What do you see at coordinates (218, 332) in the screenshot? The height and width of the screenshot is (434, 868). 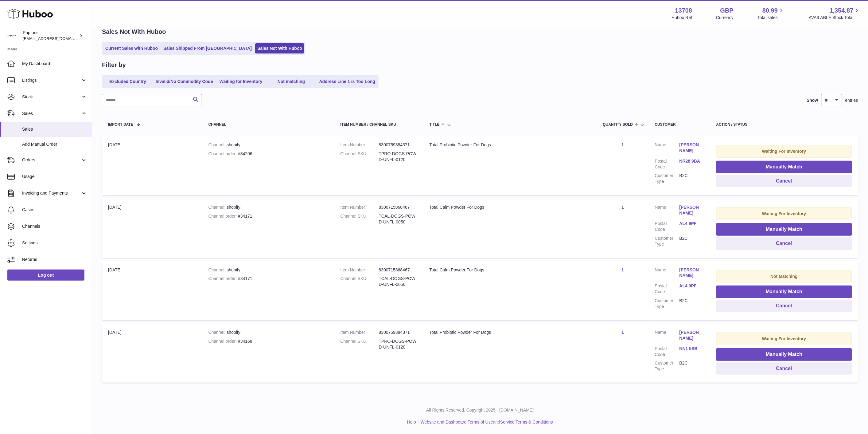 I see `strong: Channel` at bounding box center [218, 332].